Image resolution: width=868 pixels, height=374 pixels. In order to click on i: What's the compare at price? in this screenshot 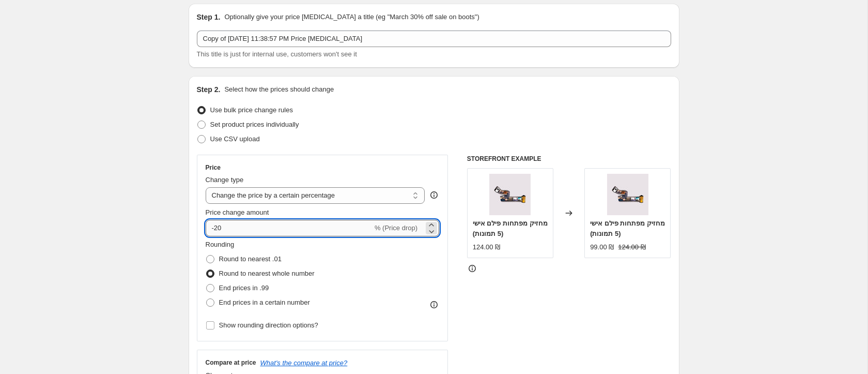, I will do `click(304, 362)`.